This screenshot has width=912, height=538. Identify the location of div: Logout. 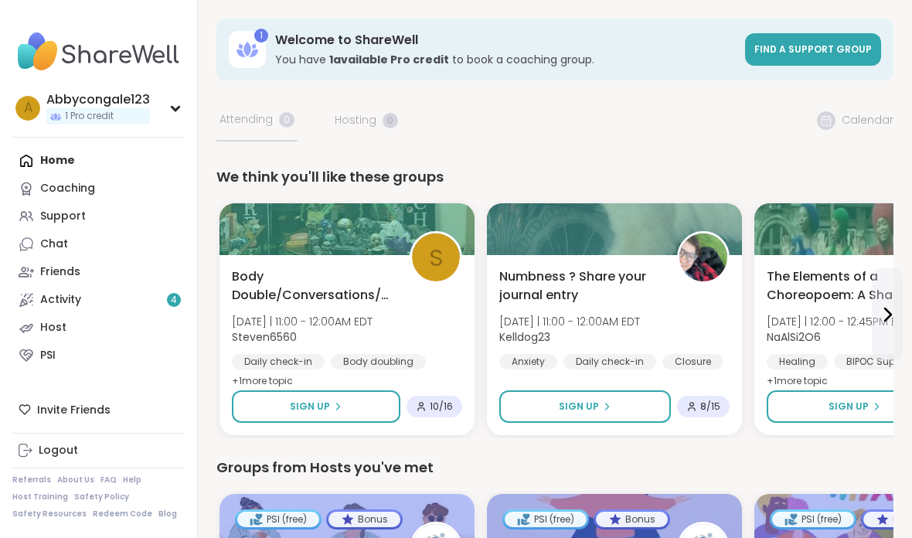
(58, 450).